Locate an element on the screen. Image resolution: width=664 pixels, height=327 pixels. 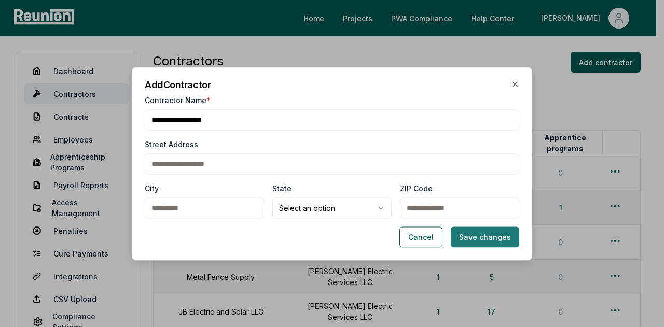
label: ZIP Code is located at coordinates (416, 188).